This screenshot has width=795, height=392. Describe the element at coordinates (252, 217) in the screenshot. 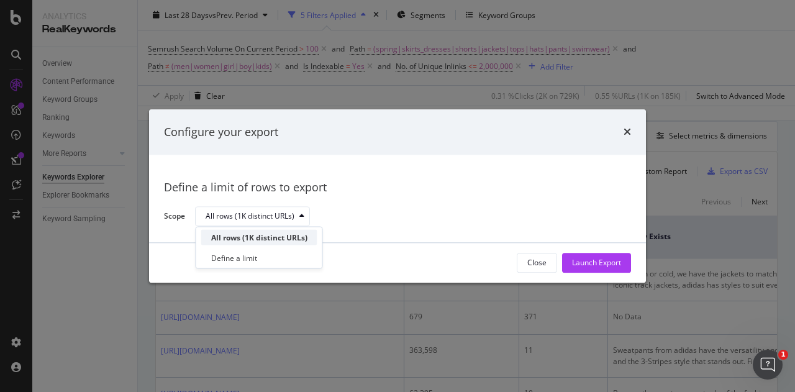

I see `button: All rows (1K distinct URLs)` at that location.